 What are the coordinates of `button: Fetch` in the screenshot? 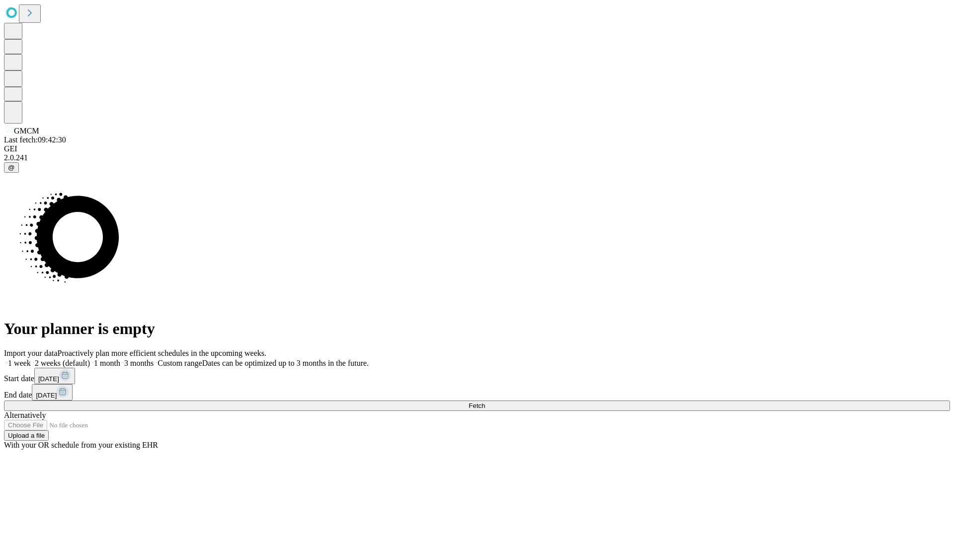 It's located at (477, 406).